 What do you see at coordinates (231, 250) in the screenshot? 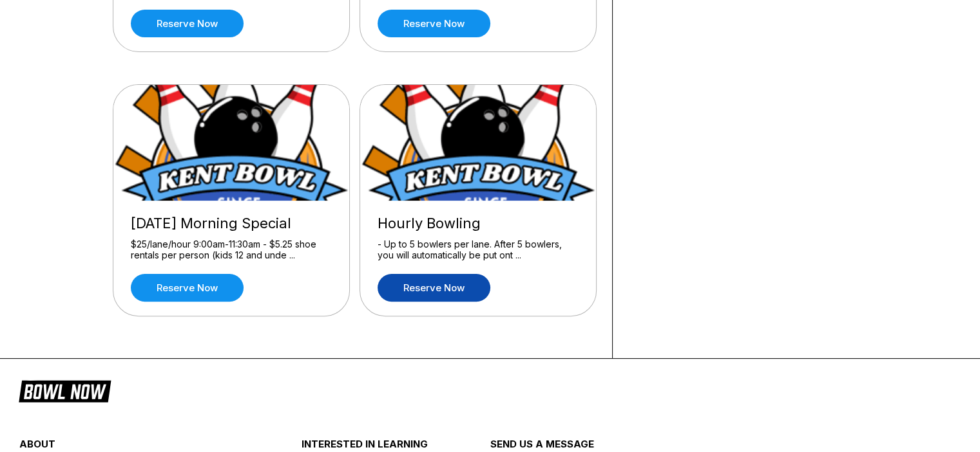
I see `div: $25/lane/hour 9:00am-11:30am - $5.25 shoe rentals per person (kids 12 and unde ...` at bounding box center [231, 250].